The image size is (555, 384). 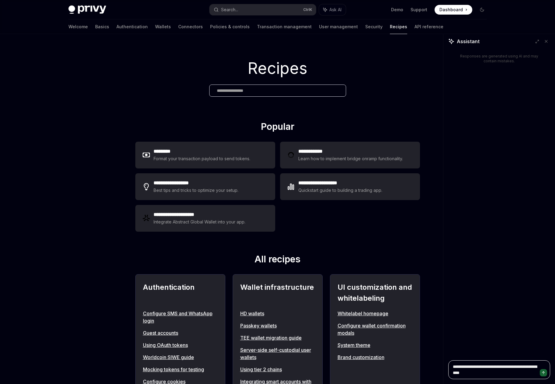 I want to click on a: Guest accounts, so click(x=180, y=333).